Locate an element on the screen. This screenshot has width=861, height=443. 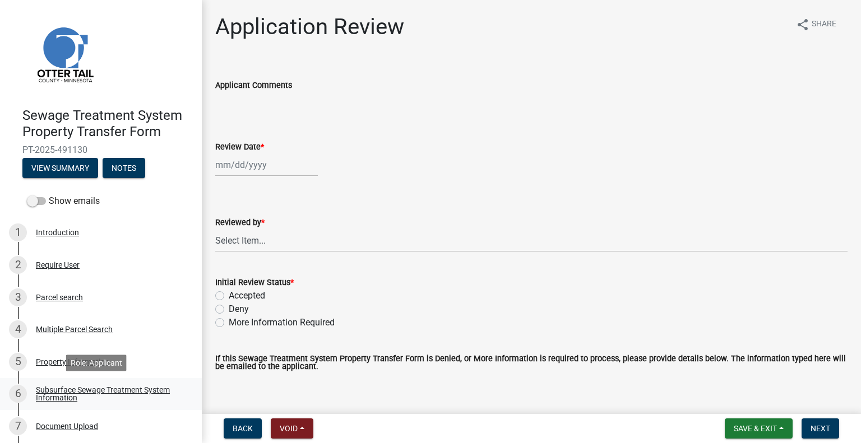
label: Initial Review Status is located at coordinates (254, 283).